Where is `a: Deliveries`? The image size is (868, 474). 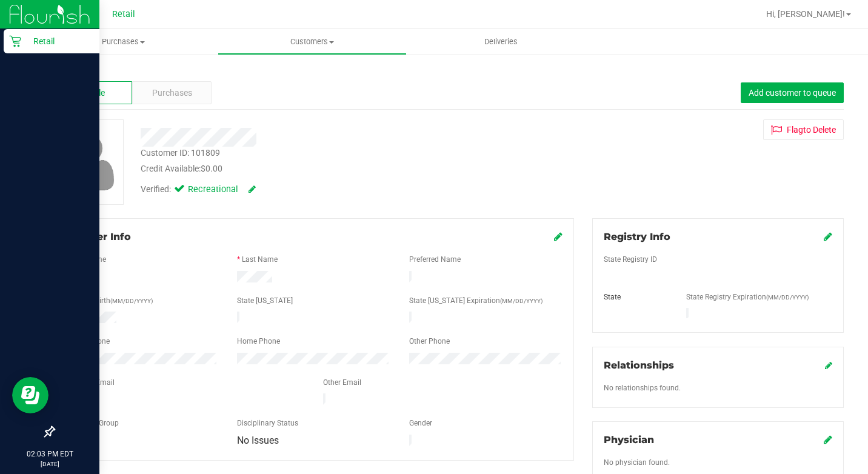
a: Deliveries is located at coordinates (500, 42).